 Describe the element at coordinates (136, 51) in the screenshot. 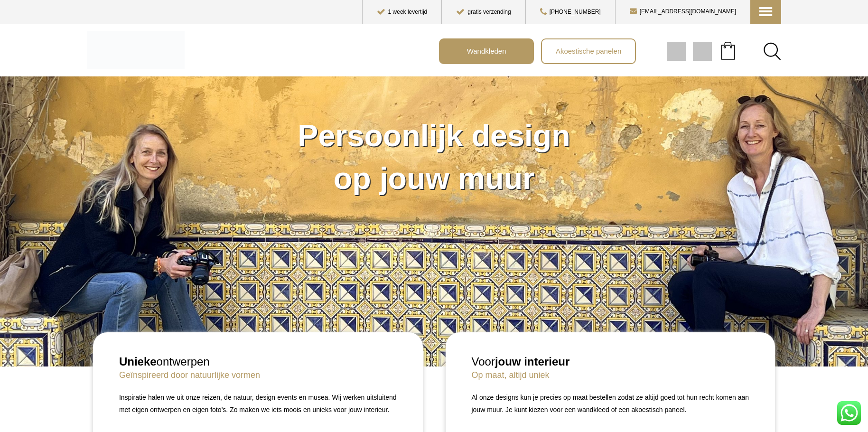

I see `img: Kleedup` at that location.